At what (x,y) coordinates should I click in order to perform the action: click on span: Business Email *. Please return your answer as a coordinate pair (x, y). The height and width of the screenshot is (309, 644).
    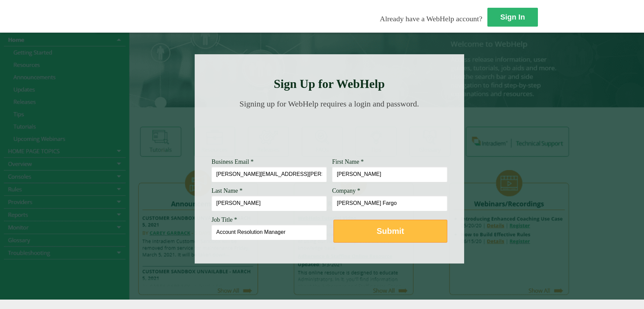
    Looking at the image, I should click on (233, 162).